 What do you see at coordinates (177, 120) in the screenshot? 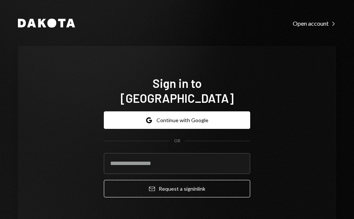
I see `button: Continue with Google` at bounding box center [177, 120].